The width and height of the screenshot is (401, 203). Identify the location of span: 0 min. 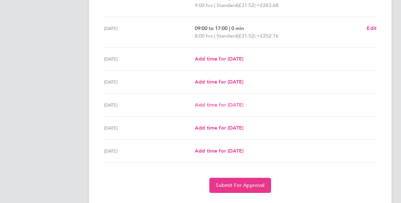
(238, 28).